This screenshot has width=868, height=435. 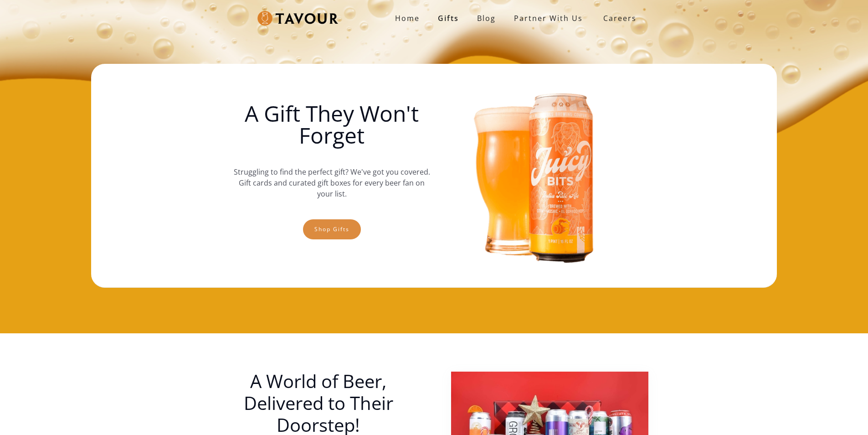 I want to click on a: partner with us, so click(x=549, y=19).